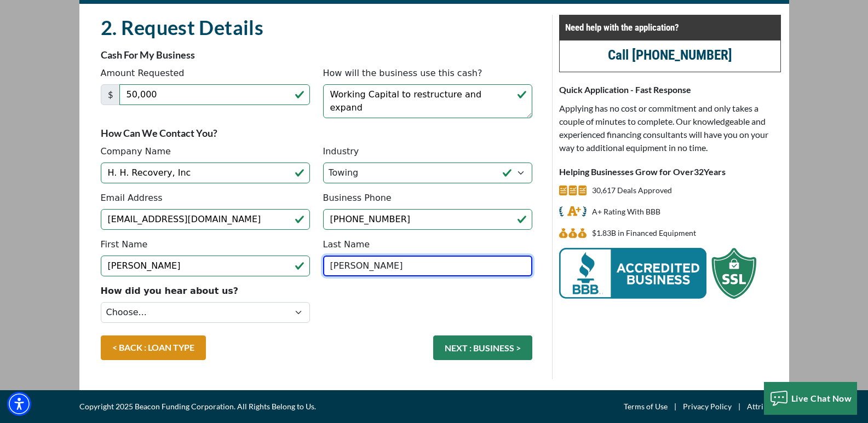 The image size is (868, 423). I want to click on p: Helping Businesses Grow for Over Years, so click(669, 172).